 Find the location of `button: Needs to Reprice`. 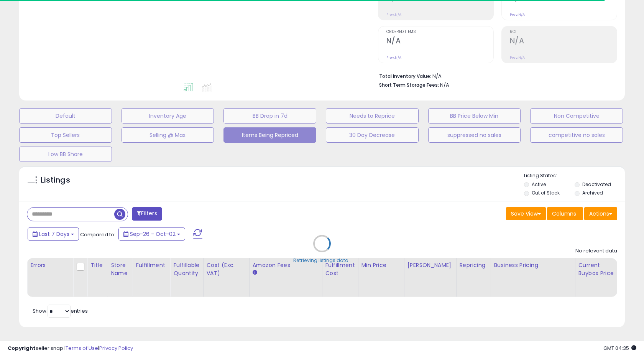

button: Needs to Reprice is located at coordinates (372, 116).